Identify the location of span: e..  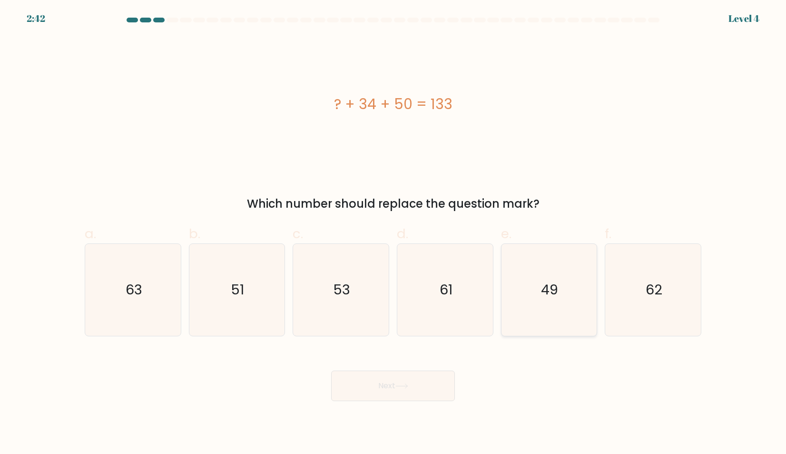
(506, 233).